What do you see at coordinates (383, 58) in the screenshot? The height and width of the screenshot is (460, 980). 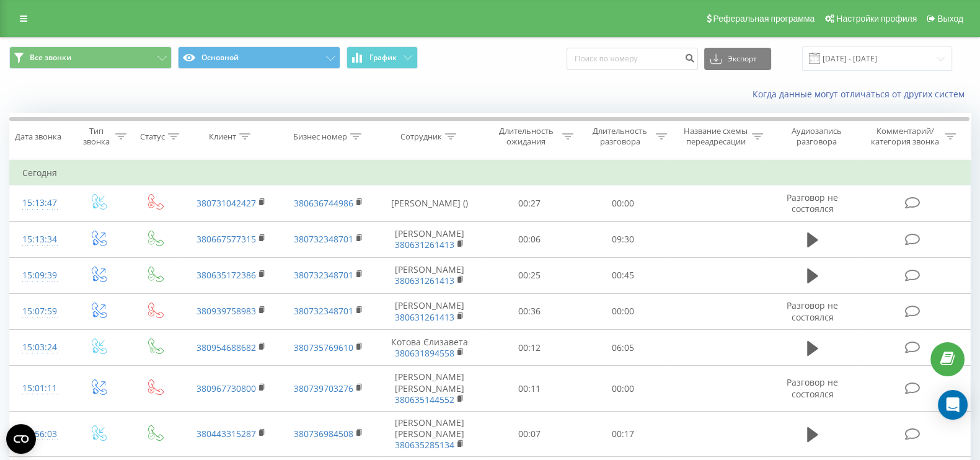 I see `span: График` at bounding box center [383, 58].